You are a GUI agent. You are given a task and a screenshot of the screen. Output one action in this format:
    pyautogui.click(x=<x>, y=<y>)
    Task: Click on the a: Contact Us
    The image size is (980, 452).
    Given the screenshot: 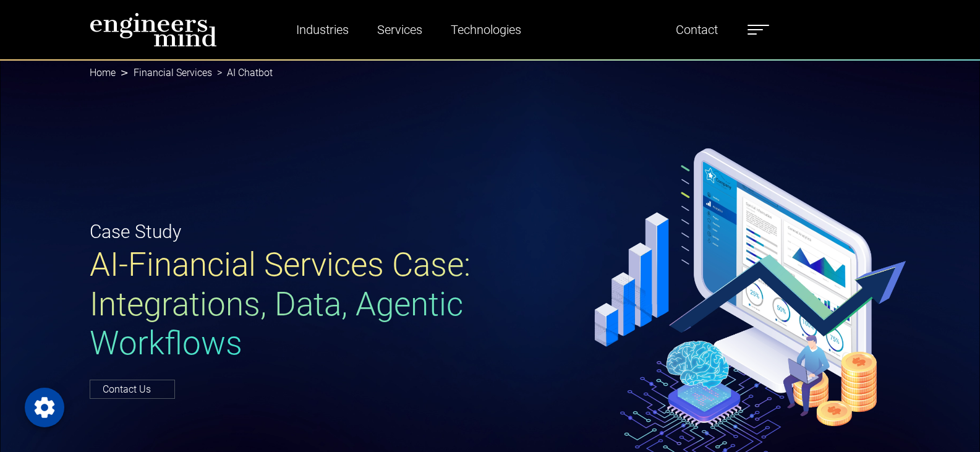 What is the action you would take?
    pyautogui.click(x=132, y=389)
    